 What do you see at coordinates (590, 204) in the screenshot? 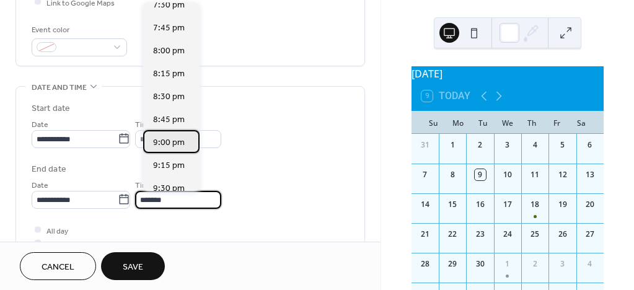
I see `div: 20` at bounding box center [590, 204].